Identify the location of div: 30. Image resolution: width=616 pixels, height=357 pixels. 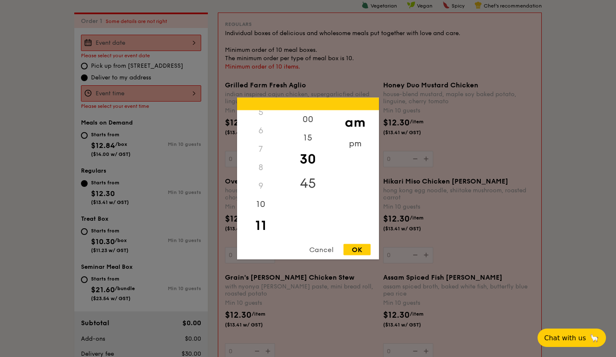
(308, 159).